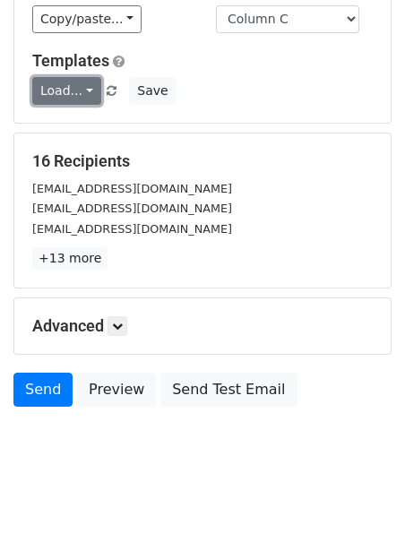 The image size is (405, 559). Describe the element at coordinates (71, 60) in the screenshot. I see `a: Templates` at that location.